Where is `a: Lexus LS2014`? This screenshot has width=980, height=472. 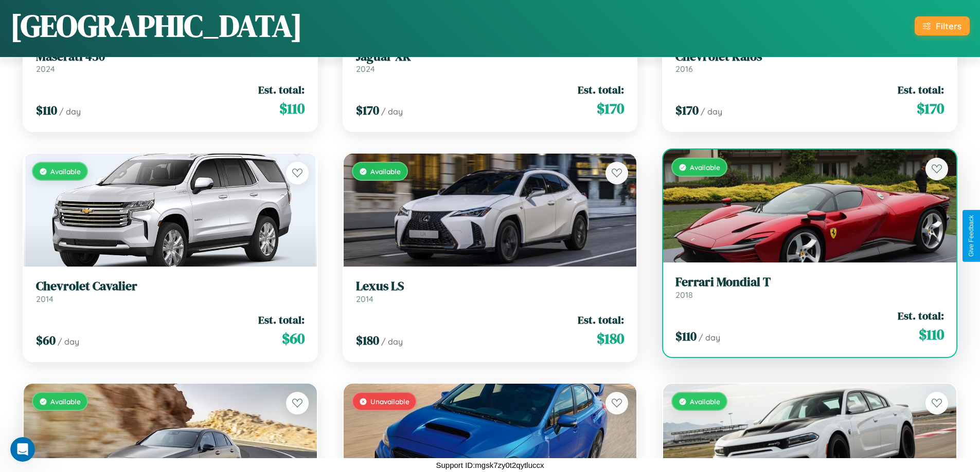 a: Lexus LS2014 is located at coordinates (490, 292).